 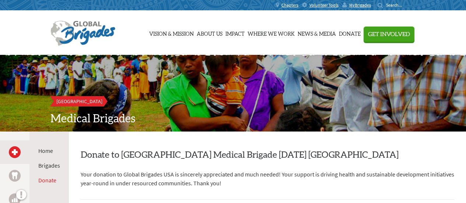 What do you see at coordinates (171, 33) in the screenshot?
I see `a: Vision & Mission` at bounding box center [171, 33].